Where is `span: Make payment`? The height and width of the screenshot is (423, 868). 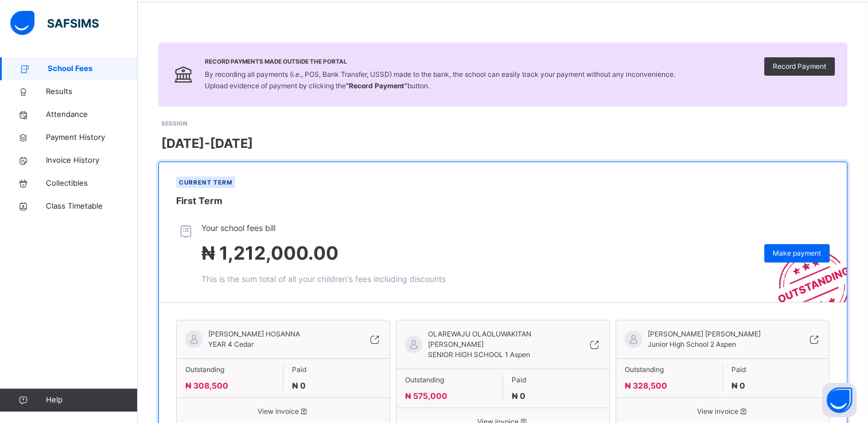
span: Make payment is located at coordinates (797, 253).